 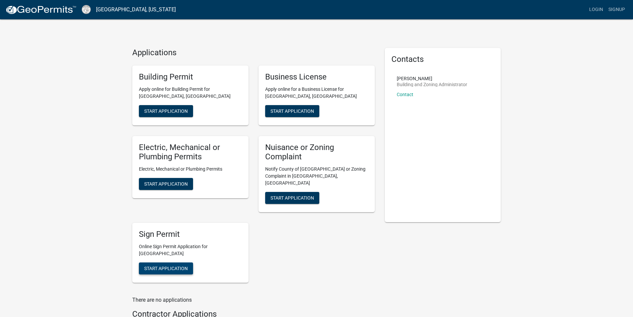 I want to click on h5: Business License, so click(x=317, y=77).